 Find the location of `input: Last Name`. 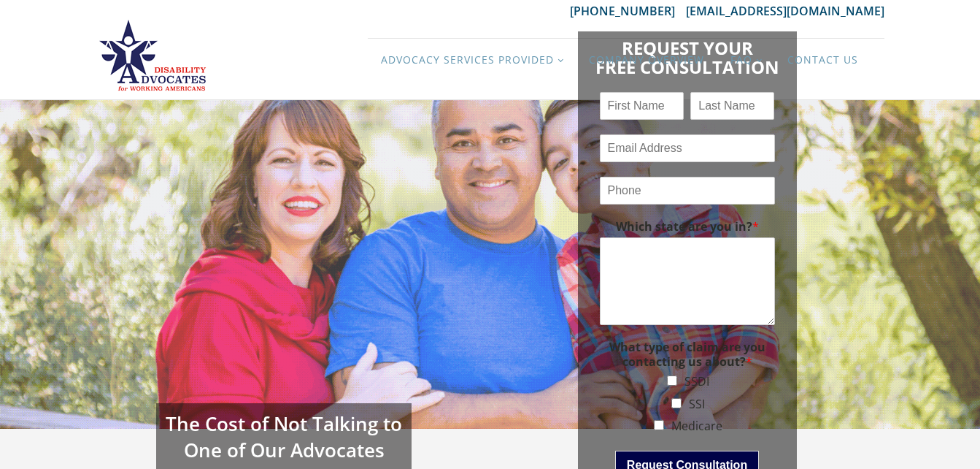

input: Last Name is located at coordinates (732, 106).